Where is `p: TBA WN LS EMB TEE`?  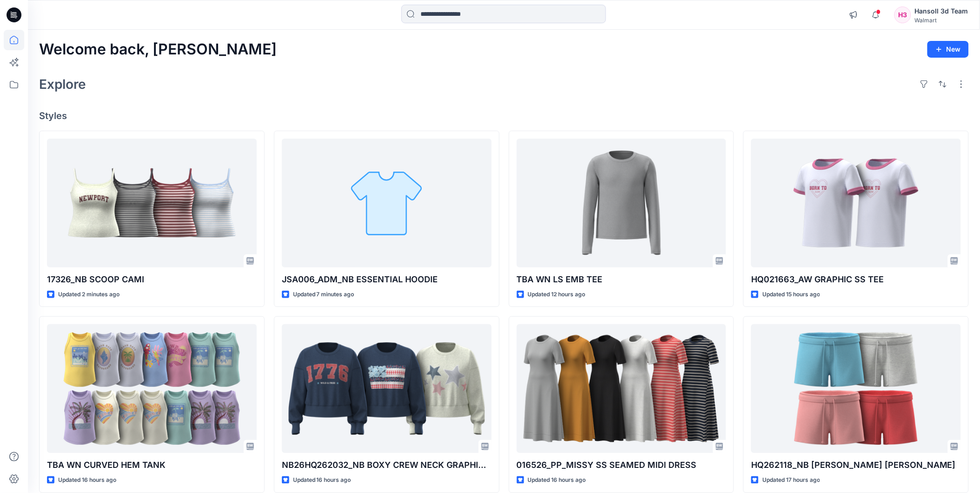 p: TBA WN LS EMB TEE is located at coordinates (622, 280).